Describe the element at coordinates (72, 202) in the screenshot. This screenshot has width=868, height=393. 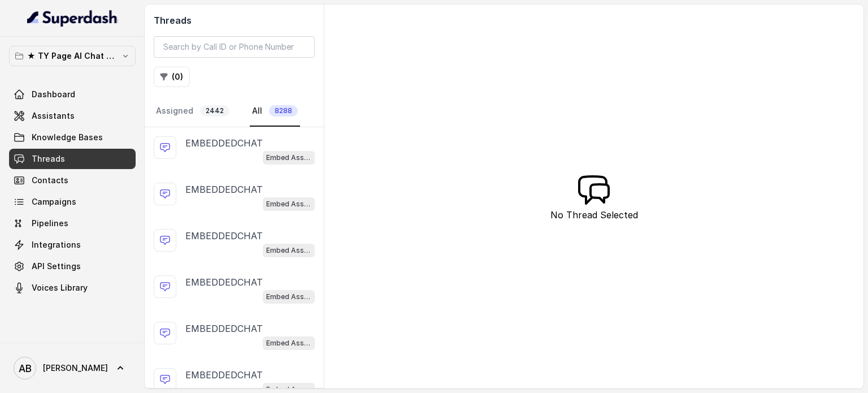
I see `a: Campaigns` at that location.